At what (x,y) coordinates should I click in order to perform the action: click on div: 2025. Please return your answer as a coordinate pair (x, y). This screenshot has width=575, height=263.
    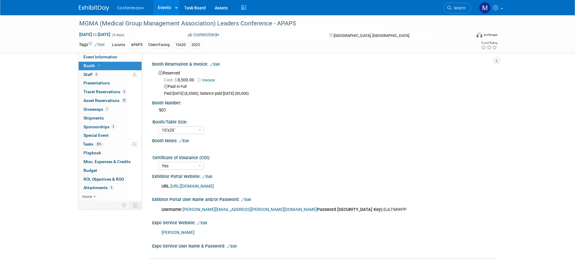
    Looking at the image, I should click on (196, 45).